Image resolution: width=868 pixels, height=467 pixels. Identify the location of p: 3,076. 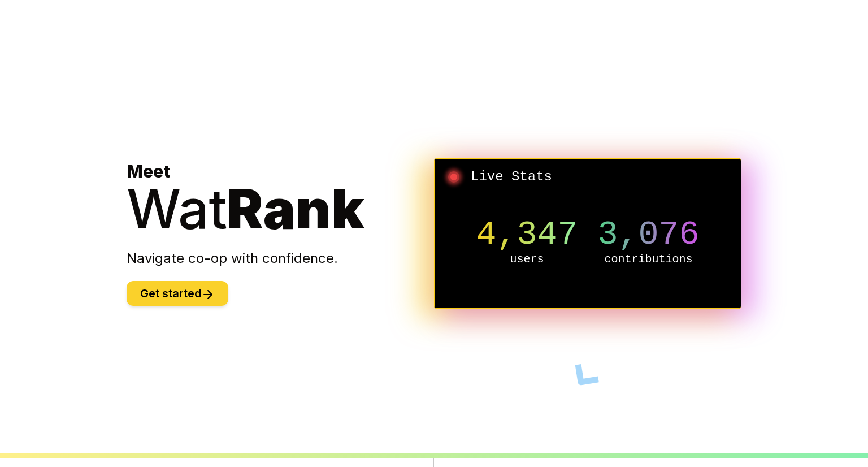
(648, 234).